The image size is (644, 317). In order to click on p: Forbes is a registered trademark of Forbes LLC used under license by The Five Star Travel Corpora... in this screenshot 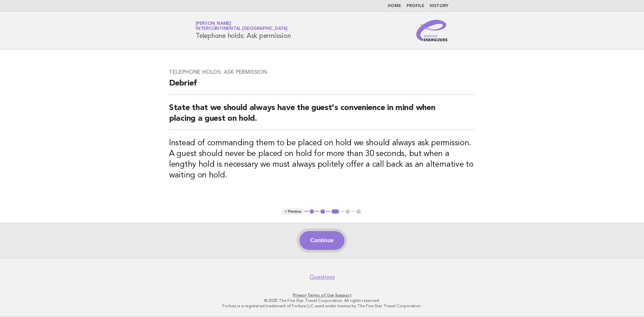, I will do `click(322, 306)`.